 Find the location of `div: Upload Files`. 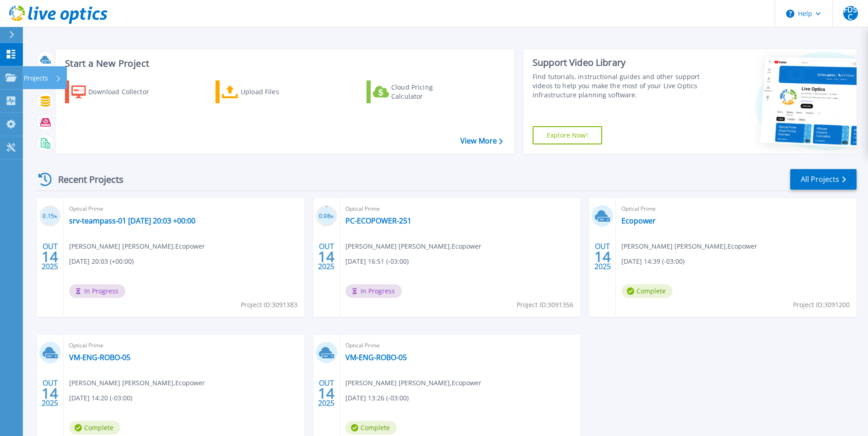

div: Upload Files is located at coordinates (277, 92).